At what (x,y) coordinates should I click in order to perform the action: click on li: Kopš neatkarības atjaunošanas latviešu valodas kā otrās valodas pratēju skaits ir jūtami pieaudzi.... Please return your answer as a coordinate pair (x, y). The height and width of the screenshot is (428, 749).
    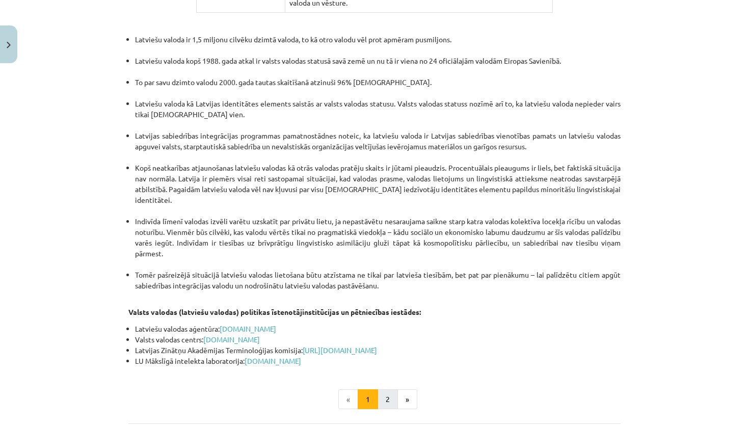
    Looking at the image, I should click on (378, 189).